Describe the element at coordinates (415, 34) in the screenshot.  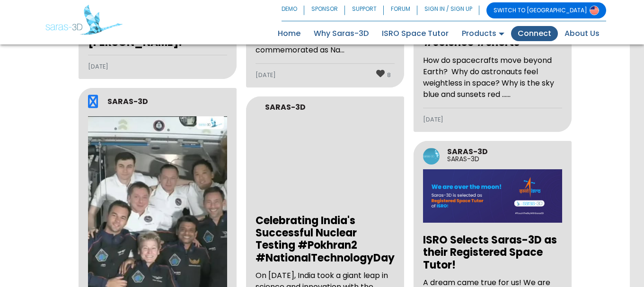
I see `a: ISRO Space Tutor` at that location.